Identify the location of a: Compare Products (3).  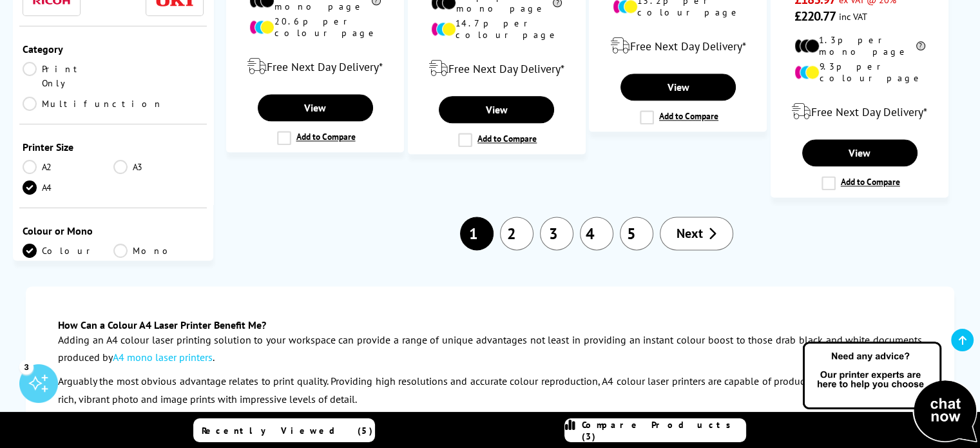
(655, 430).